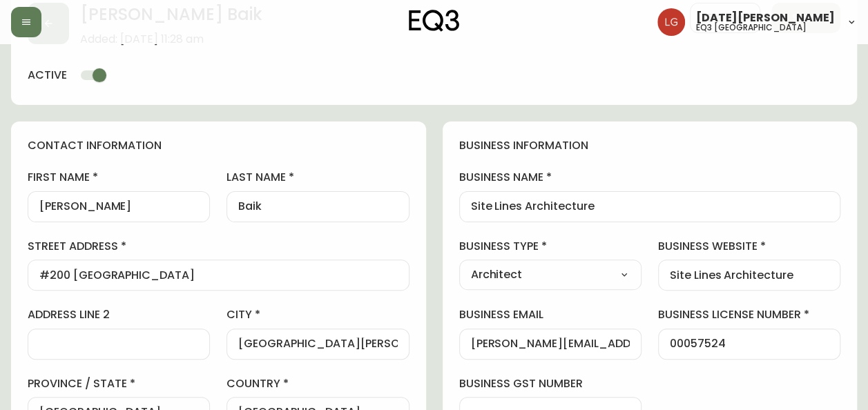 The height and width of the screenshot is (410, 868). Describe the element at coordinates (219, 145) in the screenshot. I see `h4: contact information` at that location.